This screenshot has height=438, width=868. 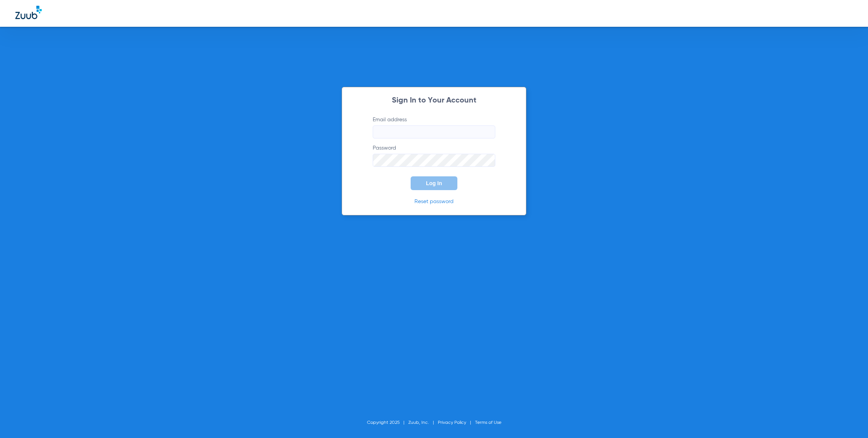 What do you see at coordinates (29, 13) in the screenshot?
I see `img: Zuub Logo` at bounding box center [29, 13].